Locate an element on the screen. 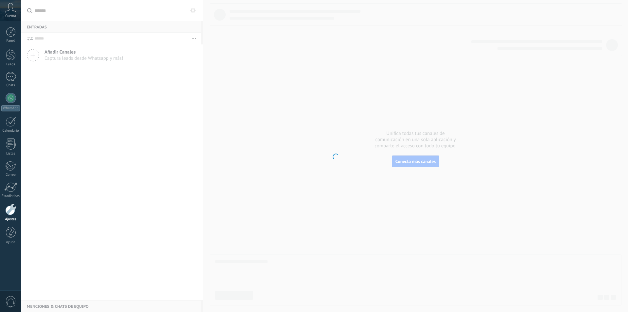  div: Correo is located at coordinates (11, 175).